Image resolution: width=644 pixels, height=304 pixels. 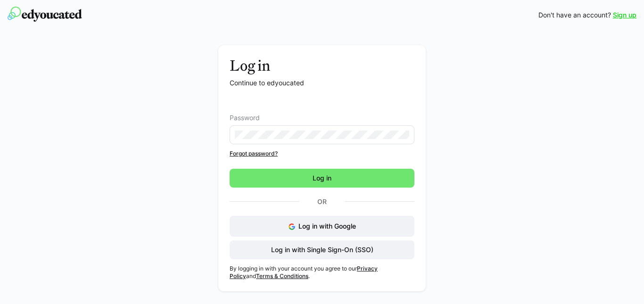 What do you see at coordinates (322, 249) in the screenshot?
I see `span: Log in with Single Sign-On (SSO)` at bounding box center [322, 249].